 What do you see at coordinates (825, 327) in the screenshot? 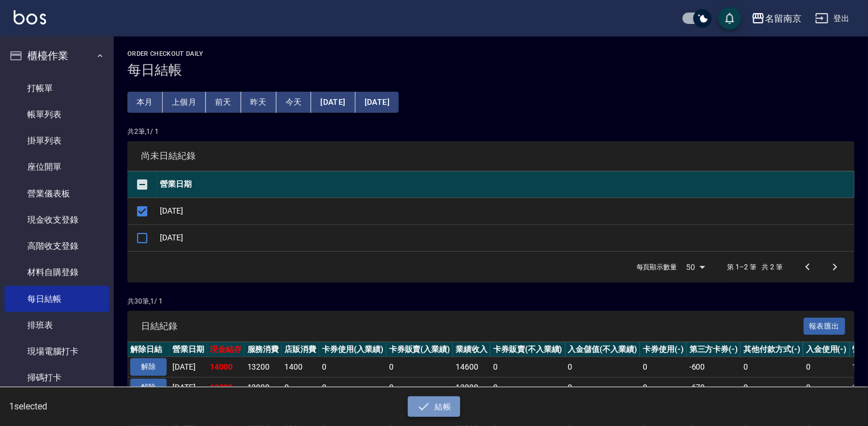
I see `button: 報表匯出` at bounding box center [825, 327].